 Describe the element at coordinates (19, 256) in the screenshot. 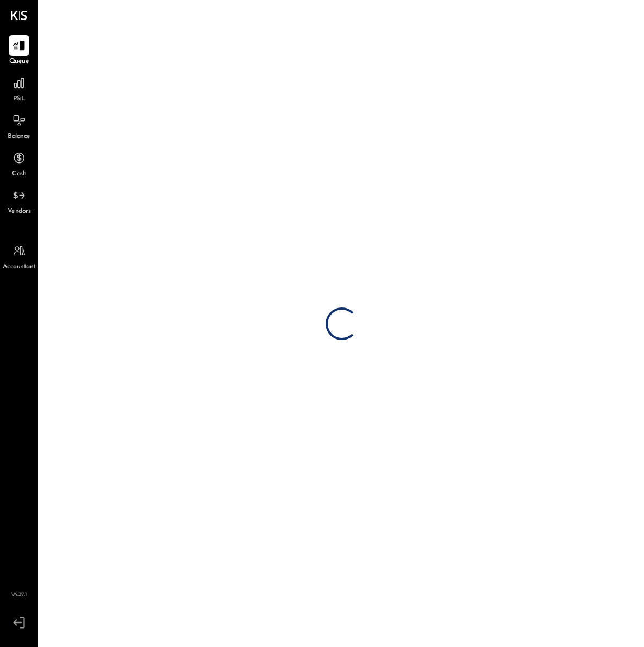

I see `a: Accountant` at that location.